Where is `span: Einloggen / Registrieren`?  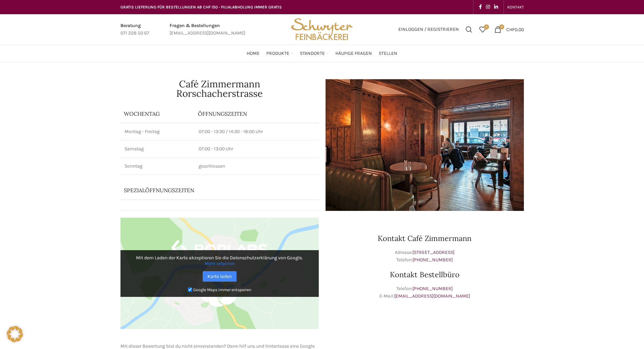 span: Einloggen / Registrieren is located at coordinates (428, 29).